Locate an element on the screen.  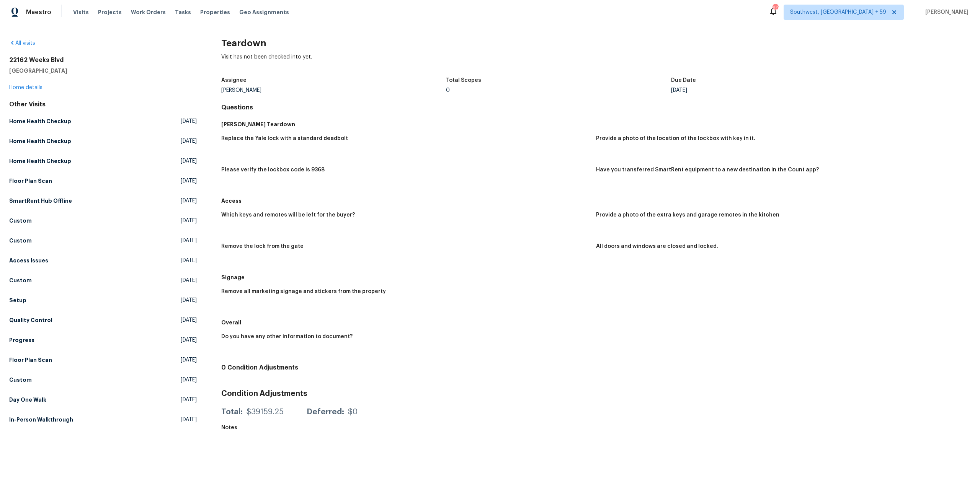
h2: Teardown is located at coordinates (596, 43).